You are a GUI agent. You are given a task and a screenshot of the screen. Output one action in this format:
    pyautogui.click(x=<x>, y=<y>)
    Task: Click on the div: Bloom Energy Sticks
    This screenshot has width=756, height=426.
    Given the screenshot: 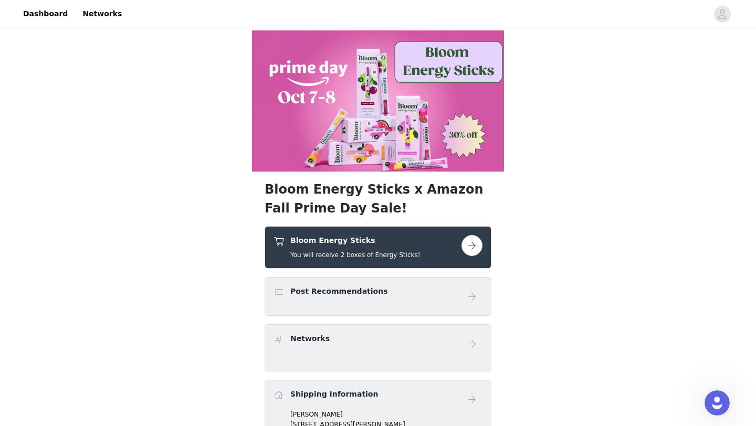 What is the action you would take?
    pyautogui.click(x=378, y=247)
    